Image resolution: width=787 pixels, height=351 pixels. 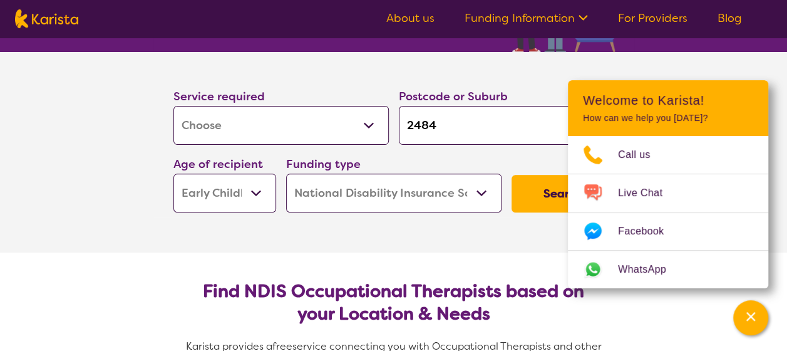 What do you see at coordinates (218, 164) in the screenshot?
I see `label: Age of recipient` at bounding box center [218, 164].